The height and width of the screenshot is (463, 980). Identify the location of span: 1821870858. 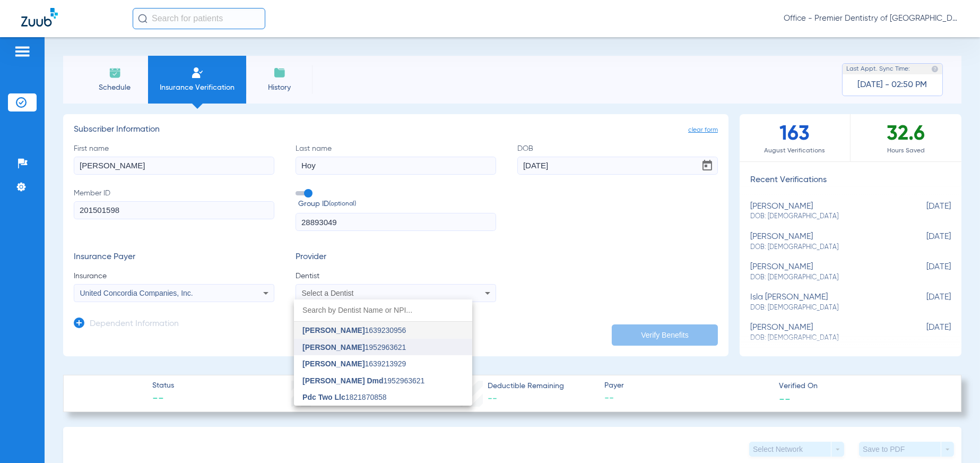
(345, 397).